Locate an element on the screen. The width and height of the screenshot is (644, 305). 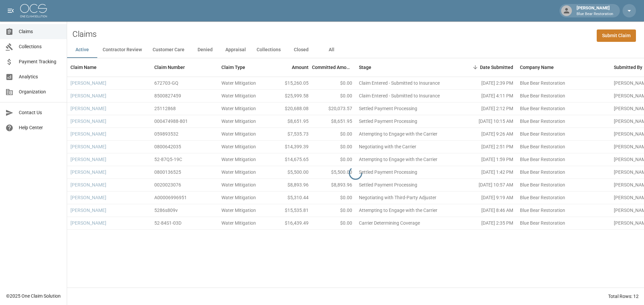
span: Collections is located at coordinates (40, 47).